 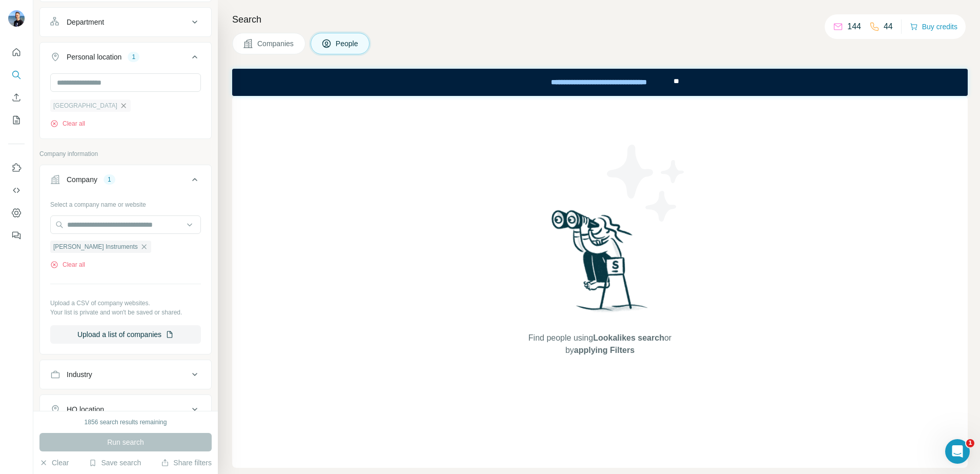 I want to click on span: 1, so click(x=971, y=443).